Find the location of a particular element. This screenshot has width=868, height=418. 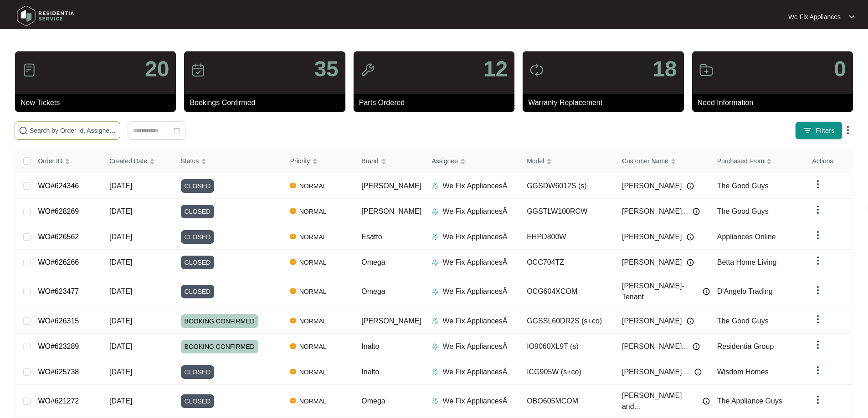

td: ICG905W (s+co) is located at coordinates (567, 373).